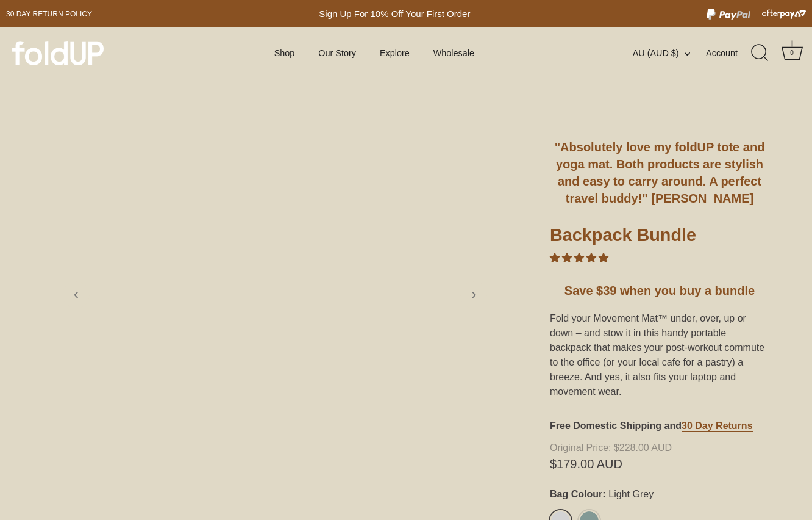 Image resolution: width=812 pixels, height=520 pixels. Describe the element at coordinates (792, 53) in the screenshot. I see `a: Cart` at that location.